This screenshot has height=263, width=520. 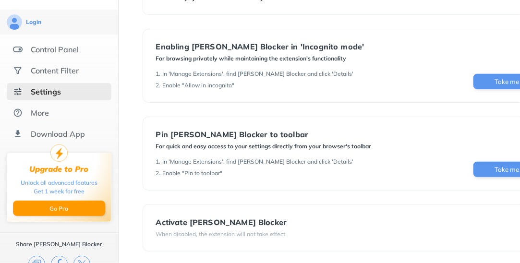 What do you see at coordinates (46, 92) in the screenshot?
I see `div: Settings` at bounding box center [46, 92].